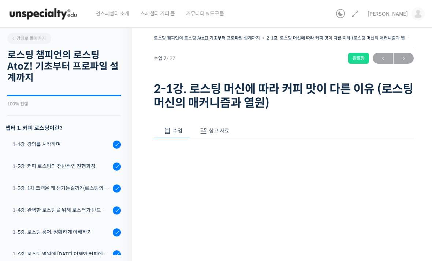 The height and width of the screenshot is (261, 432). What do you see at coordinates (64, 104) in the screenshot?
I see `div: 100% 진행` at bounding box center [64, 104].